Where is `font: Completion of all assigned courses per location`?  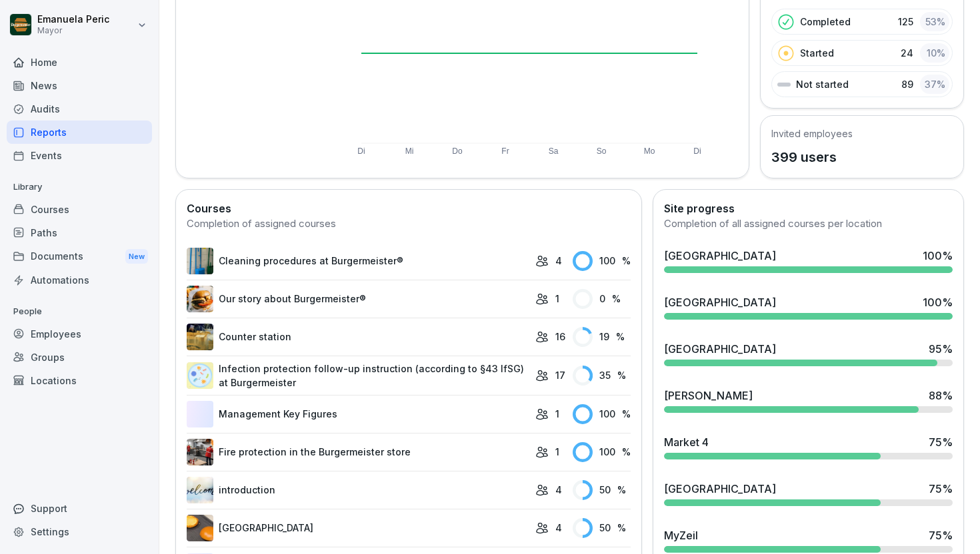 font: Completion of all assigned courses per location is located at coordinates (772, 223).